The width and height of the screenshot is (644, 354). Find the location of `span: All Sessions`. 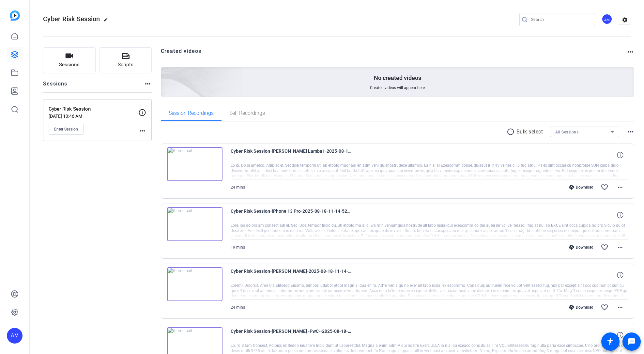

span: All Sessions is located at coordinates (566, 132).